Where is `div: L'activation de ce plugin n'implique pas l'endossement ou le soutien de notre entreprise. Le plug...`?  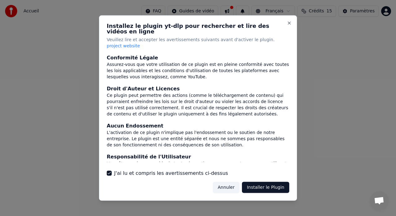 div: L'activation de ce plugin n'implique pas l'endossement ou le soutien de notre entreprise. Le plug... is located at coordinates (198, 139).